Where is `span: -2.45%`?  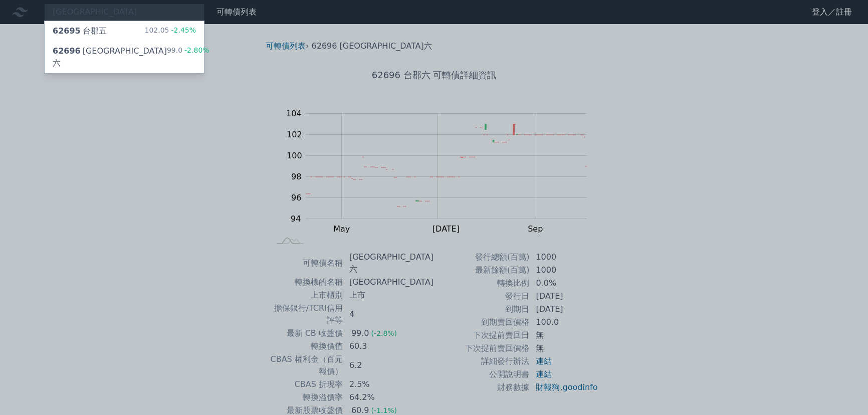 span: -2.45% is located at coordinates (182, 30).